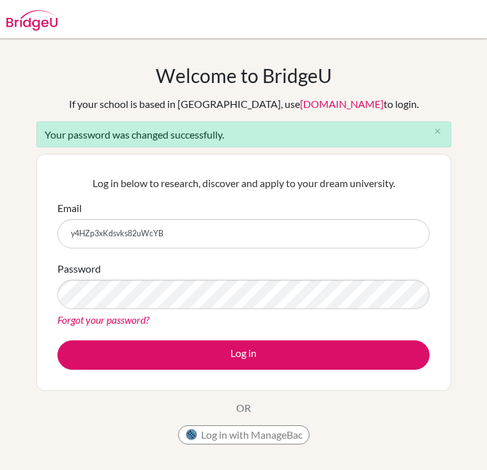 This screenshot has height=470, width=487. What do you see at coordinates (437, 131) in the screenshot?
I see `i: close` at bounding box center [437, 131].